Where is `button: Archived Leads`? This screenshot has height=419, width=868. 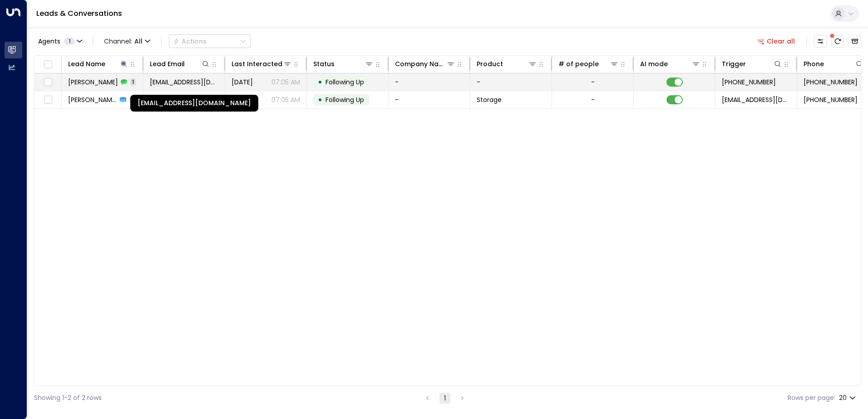
button: Archived Leads is located at coordinates (854, 42).